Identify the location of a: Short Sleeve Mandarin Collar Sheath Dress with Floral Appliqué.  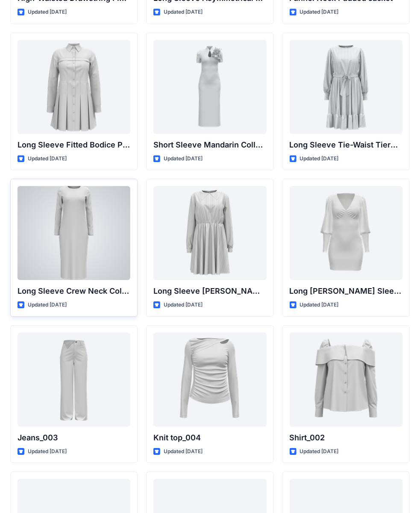
(210, 87).